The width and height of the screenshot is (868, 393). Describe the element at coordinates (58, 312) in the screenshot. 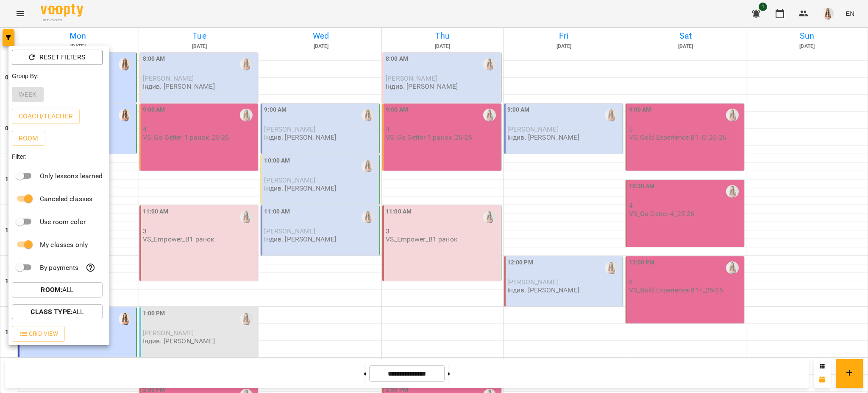

I see `button: Class Type:All` at that location.